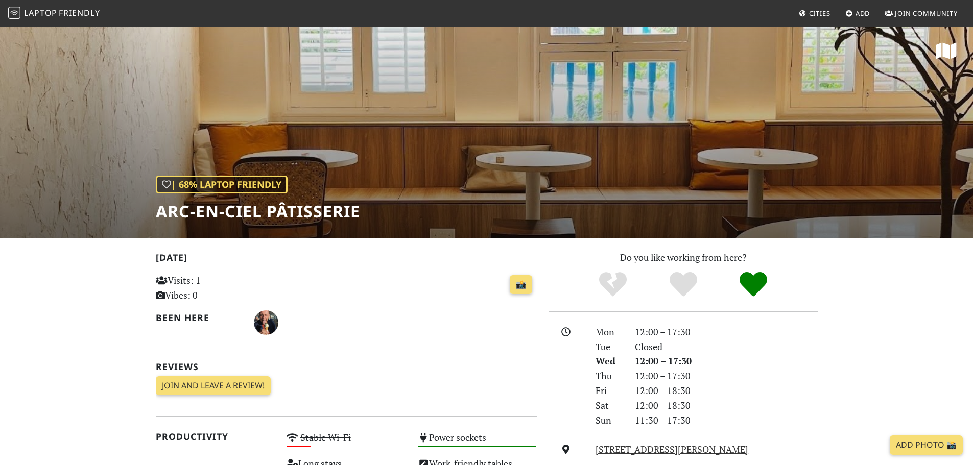 This screenshot has width=973, height=465. What do you see at coordinates (683, 257) in the screenshot?
I see `p: Do you like working from here?` at bounding box center [683, 257].